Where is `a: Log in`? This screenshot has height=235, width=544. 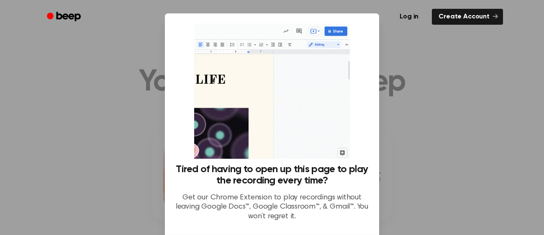
a: Log in is located at coordinates (409, 17).